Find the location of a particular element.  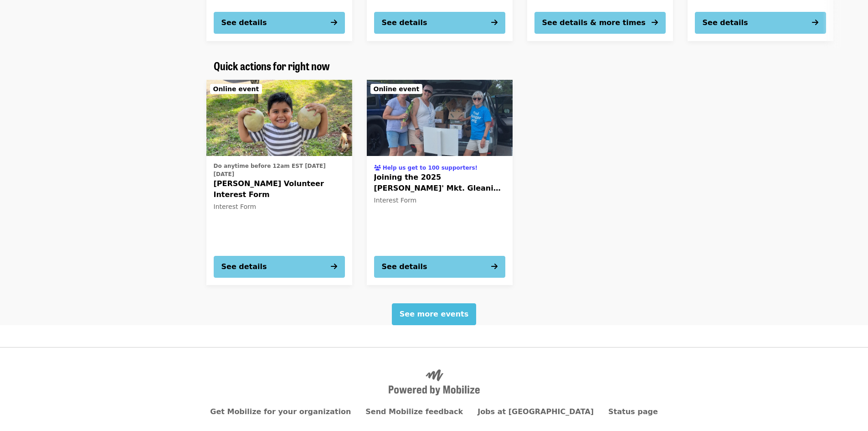

img: Joining the 2025 Montgomery Farmers' Mkt. Gleaning Team organized by Society of St. Andrew is located at coordinates (440, 118).